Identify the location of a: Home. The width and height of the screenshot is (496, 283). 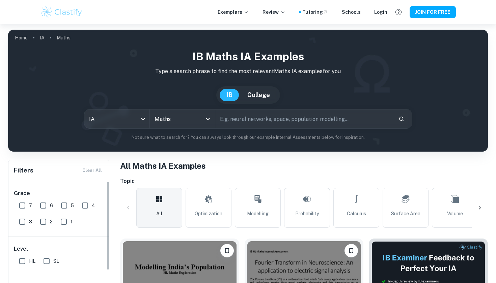
(21, 38).